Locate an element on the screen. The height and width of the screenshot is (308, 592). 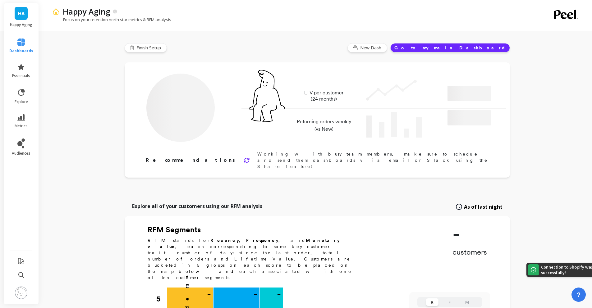
span: As of last night is located at coordinates (483, 207).